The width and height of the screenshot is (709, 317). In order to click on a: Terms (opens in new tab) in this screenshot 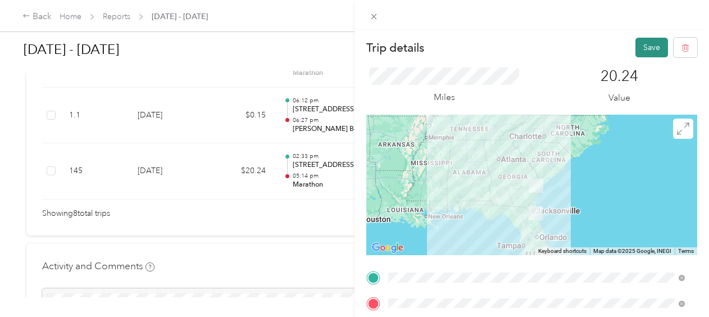, I will do `click(686, 251)`.